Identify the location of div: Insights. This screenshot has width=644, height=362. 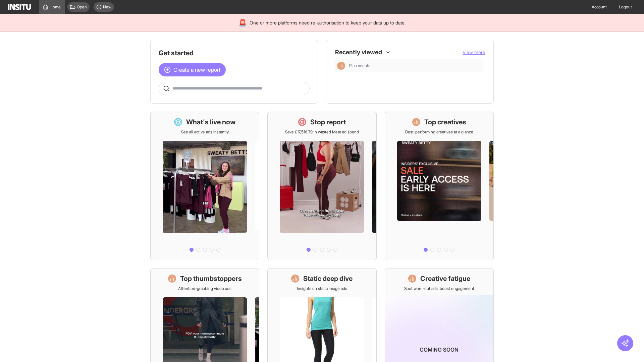
(341, 66).